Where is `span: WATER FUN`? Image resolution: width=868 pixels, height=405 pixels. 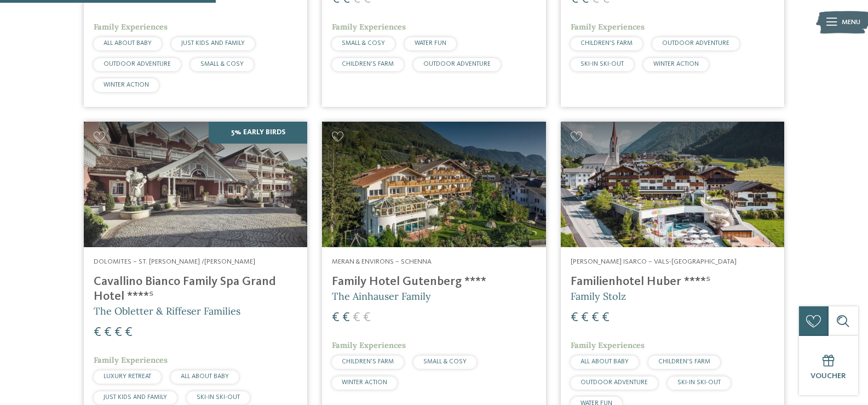 span: WATER FUN is located at coordinates (430, 43).